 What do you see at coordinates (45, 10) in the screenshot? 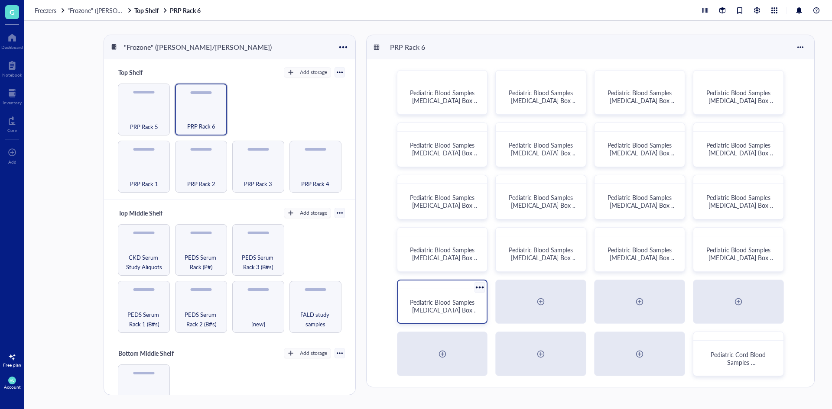
I see `span: Freezers` at bounding box center [45, 10].